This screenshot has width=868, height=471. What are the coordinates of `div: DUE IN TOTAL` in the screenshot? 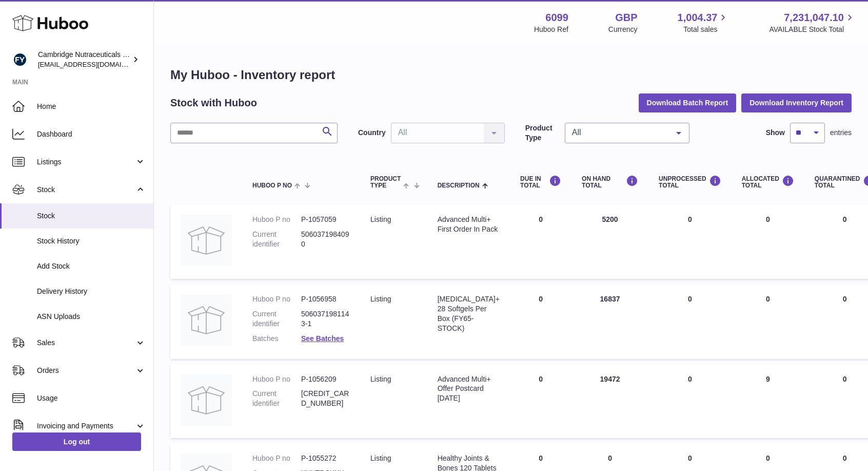 It's located at (541, 182).